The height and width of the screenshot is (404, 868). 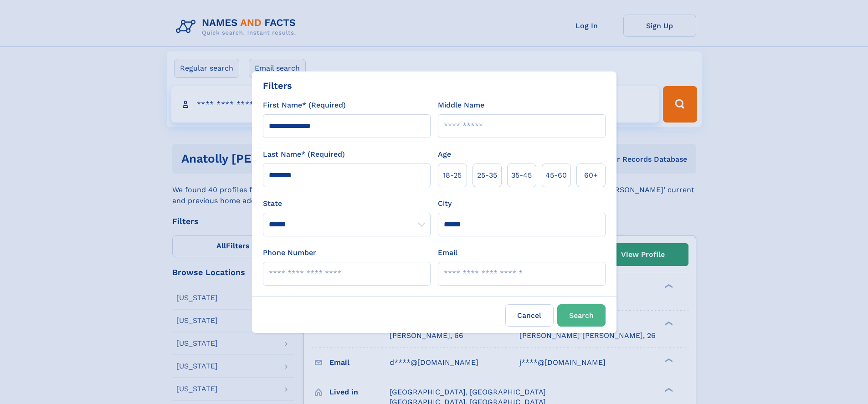 I want to click on span: 45‑60, so click(x=556, y=175).